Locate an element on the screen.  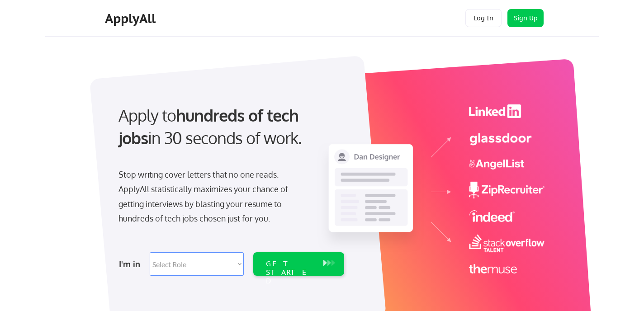
div: GET STARTED is located at coordinates (290, 272).